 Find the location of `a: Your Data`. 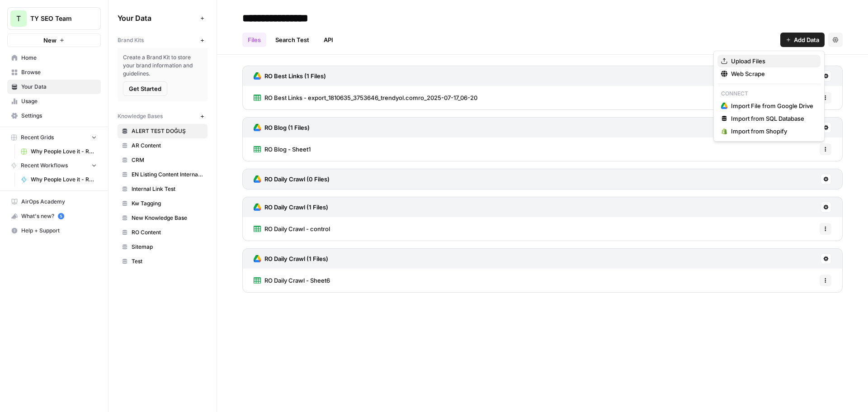

a: Your Data is located at coordinates (54, 87).